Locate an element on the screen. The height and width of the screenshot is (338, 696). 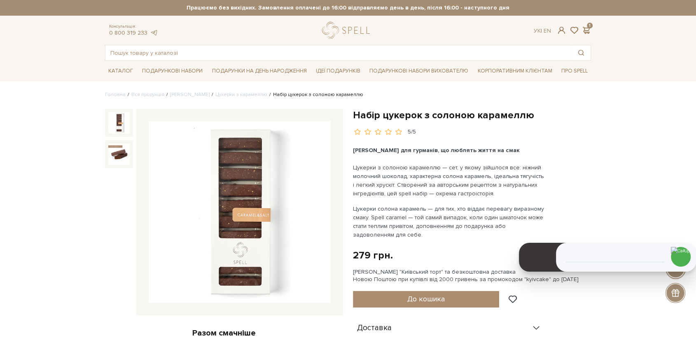
span: Цукерки солона карамель — для тих, хто віддає перевагу виразному смаку. Spell caramel — той самий... is located at coordinates (449, 221).